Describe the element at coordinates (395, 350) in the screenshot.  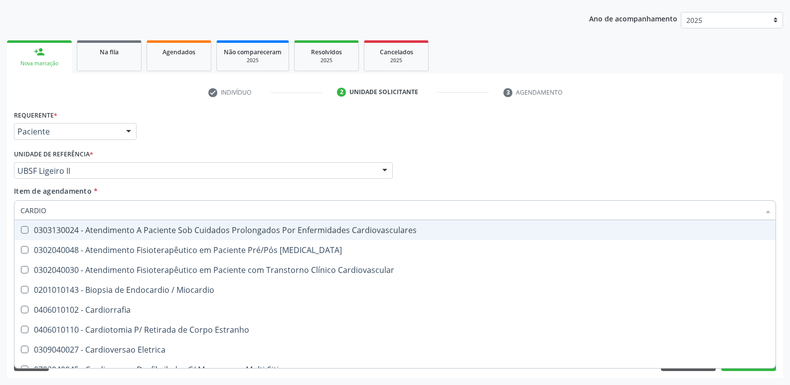
I see `div: 0309040027 - Cardioversao Eletrica` at that location.